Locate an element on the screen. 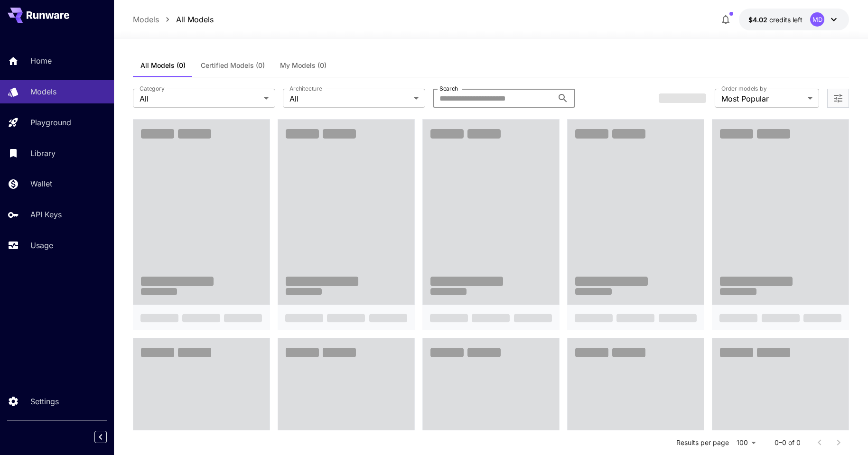 The image size is (868, 455). p: 0–0 of 0 is located at coordinates (788, 443).